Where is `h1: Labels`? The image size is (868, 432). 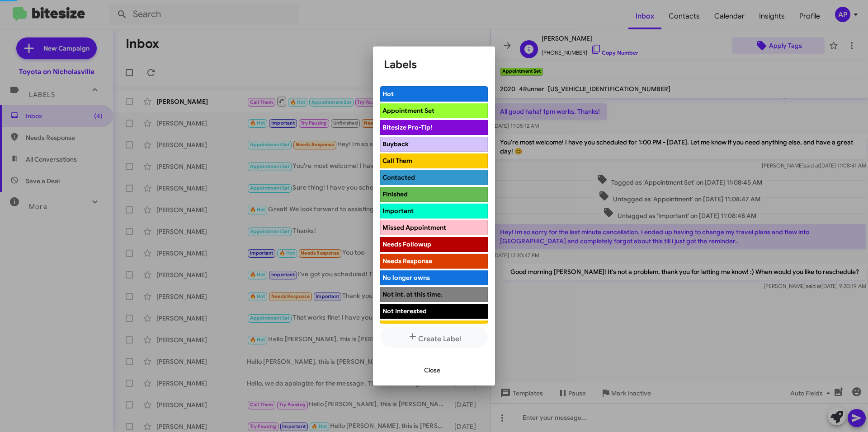 h1: Labels is located at coordinates (434, 65).